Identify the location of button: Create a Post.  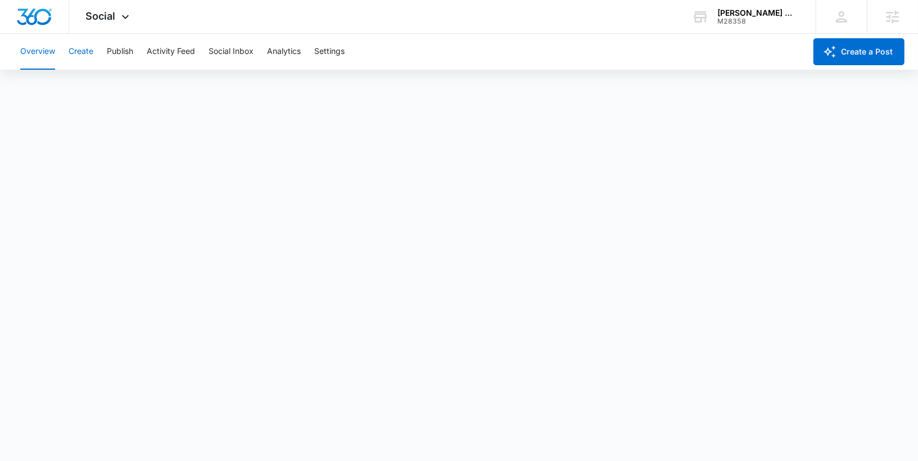
(859, 52).